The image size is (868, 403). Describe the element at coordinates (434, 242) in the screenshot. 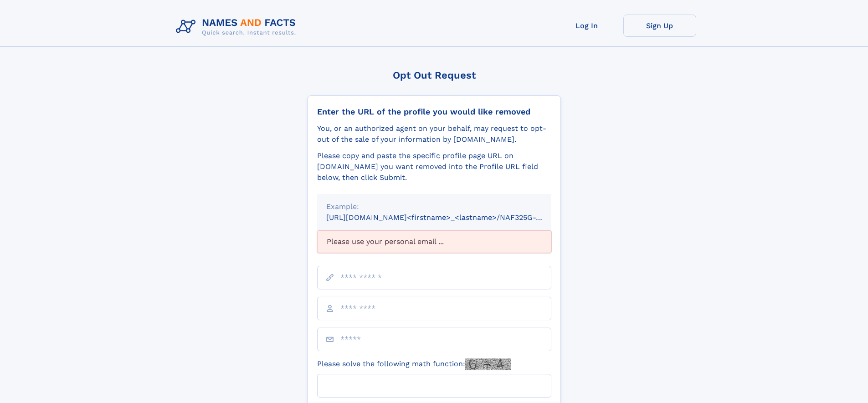

I see `div: Please use your personal email ...` at that location.